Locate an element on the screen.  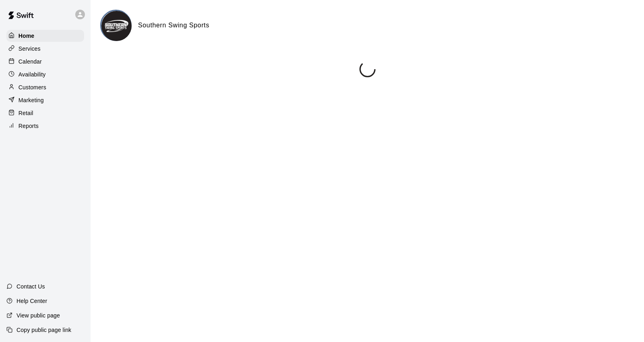
p: Reports is located at coordinates (29, 126).